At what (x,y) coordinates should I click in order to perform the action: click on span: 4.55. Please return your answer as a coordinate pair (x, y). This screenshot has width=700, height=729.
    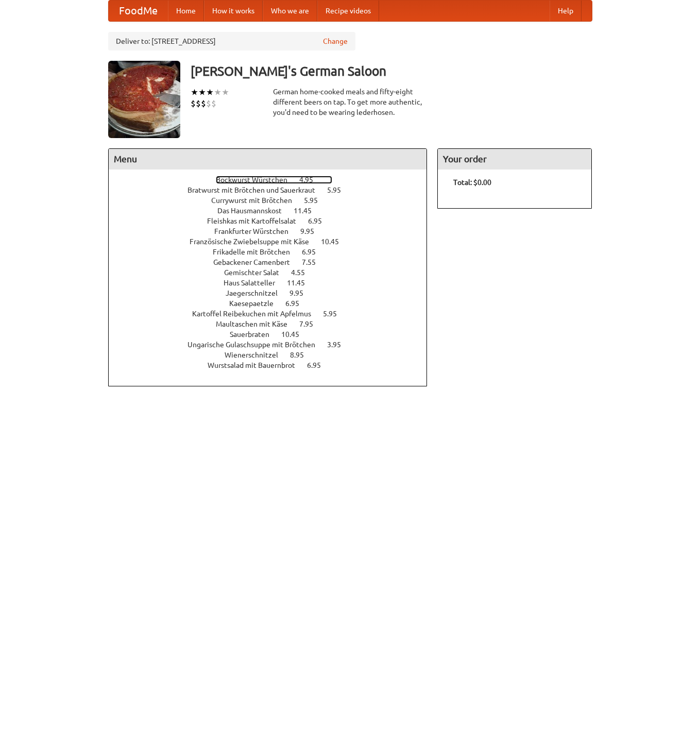
    Looking at the image, I should click on (302, 272).